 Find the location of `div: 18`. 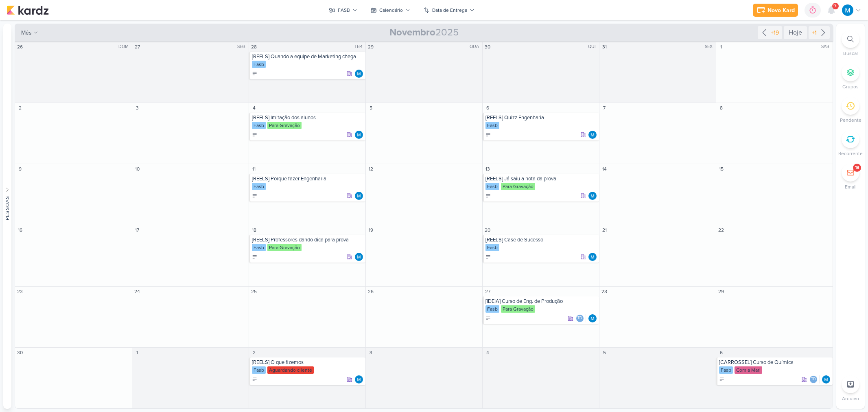

div: 18 is located at coordinates (857, 168).